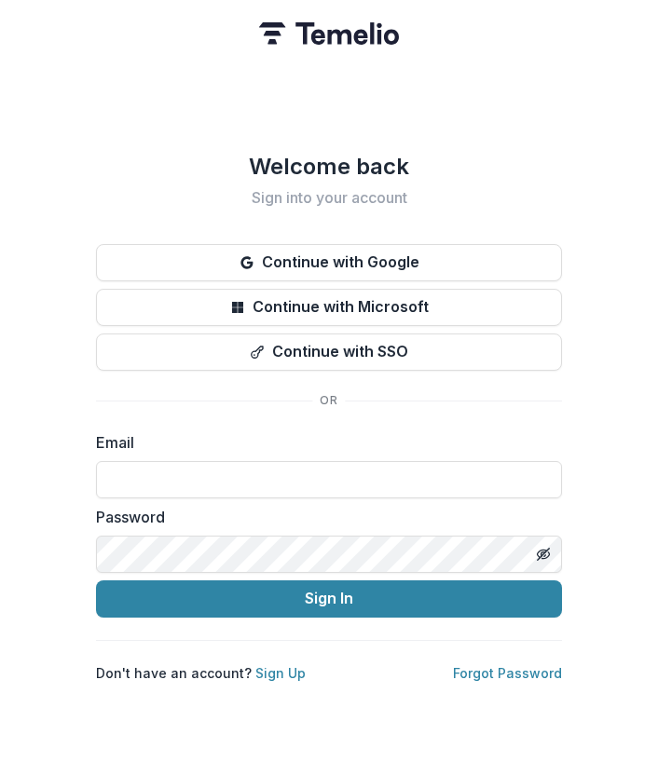 Image resolution: width=658 pixels, height=775 pixels. Describe the element at coordinates (329, 307) in the screenshot. I see `button: Continue with Microsoft` at that location.